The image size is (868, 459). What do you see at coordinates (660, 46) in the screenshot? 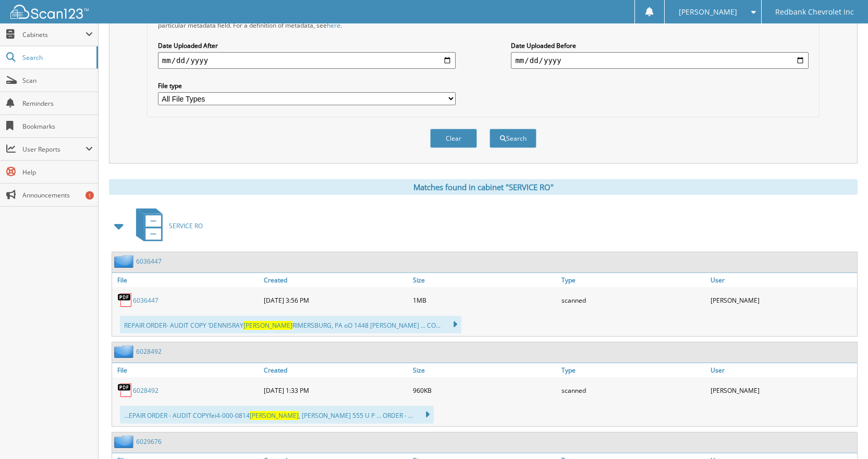
I see `label: Date Uploaded Before` at bounding box center [660, 46].